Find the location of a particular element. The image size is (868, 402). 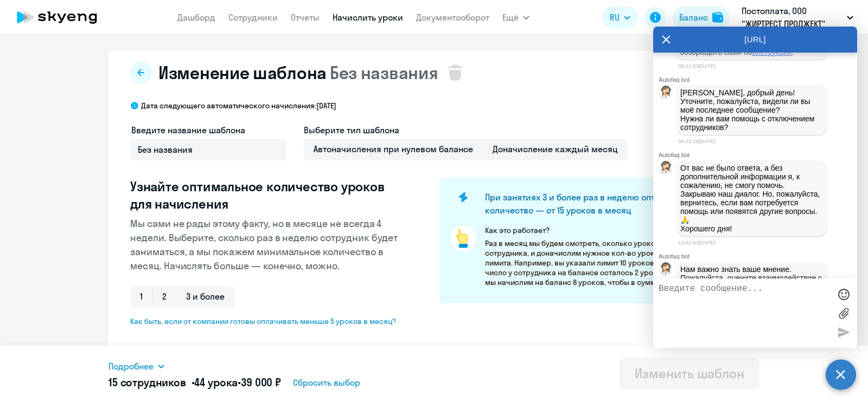

button: Балансbalance is located at coordinates (701, 17).